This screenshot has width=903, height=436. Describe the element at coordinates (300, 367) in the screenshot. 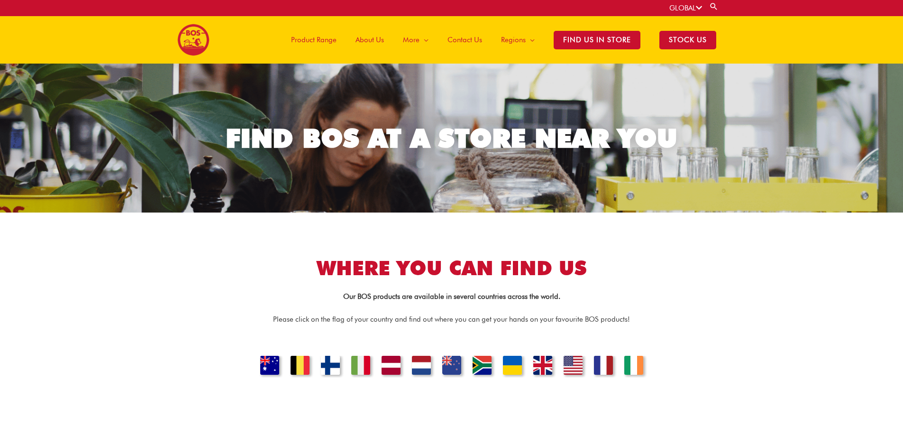

I see `a: Belgium` at that location.